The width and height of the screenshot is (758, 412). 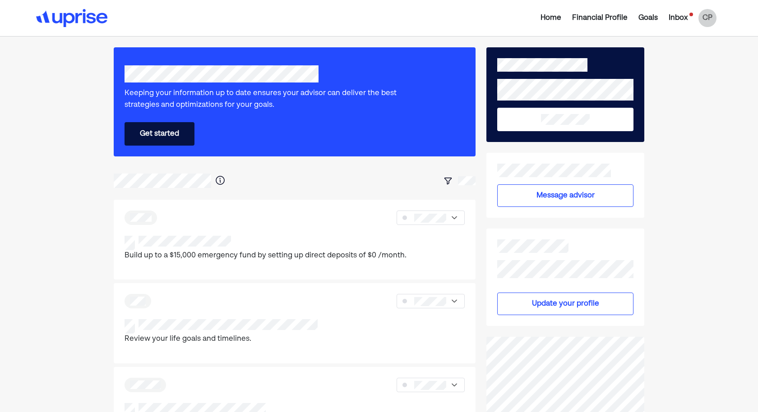 What do you see at coordinates (648, 18) in the screenshot?
I see `div: Goals` at bounding box center [648, 18].